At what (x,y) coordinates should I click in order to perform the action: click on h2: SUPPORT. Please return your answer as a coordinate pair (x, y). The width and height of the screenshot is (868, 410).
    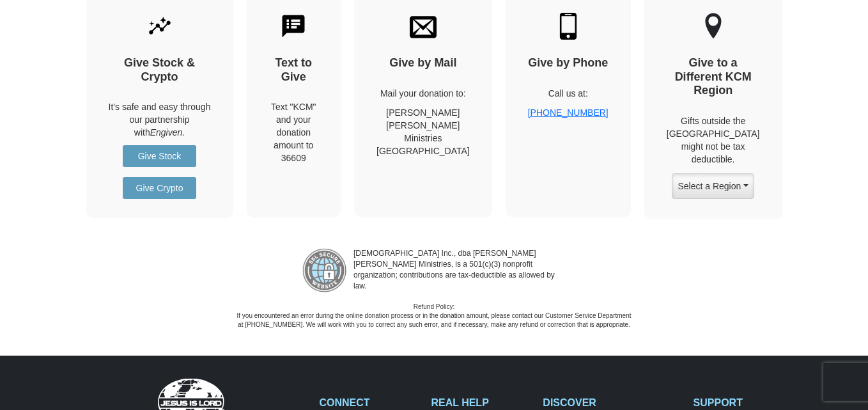
    Looking at the image, I should click on (742, 403).